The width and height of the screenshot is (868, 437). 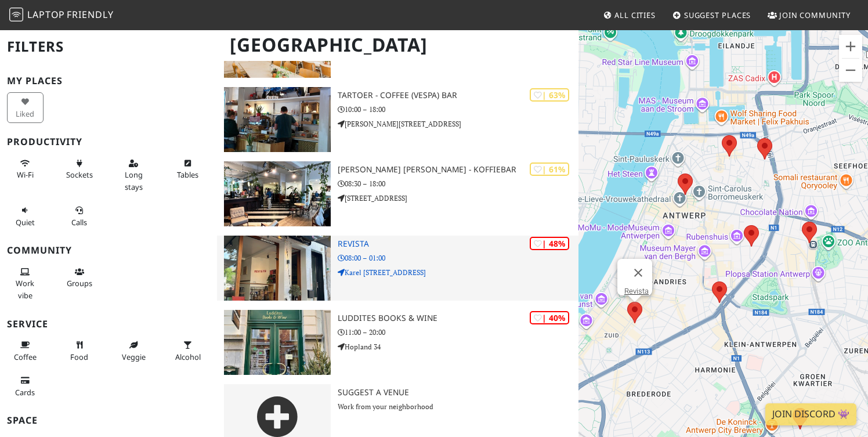 I want to click on span: Laptop, so click(x=46, y=14).